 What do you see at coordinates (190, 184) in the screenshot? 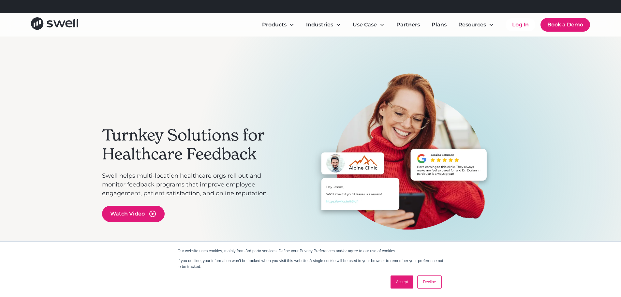
I see `p: Swell helps multi-location healthcare orgs roll out and monitor feedback programs that improve em...` at bounding box center [190, 184].